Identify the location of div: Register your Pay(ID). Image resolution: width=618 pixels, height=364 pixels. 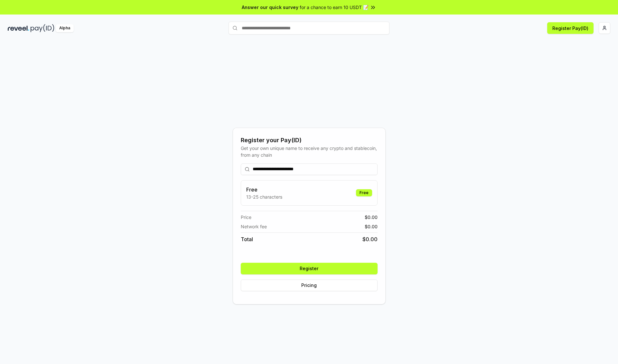
(309, 140).